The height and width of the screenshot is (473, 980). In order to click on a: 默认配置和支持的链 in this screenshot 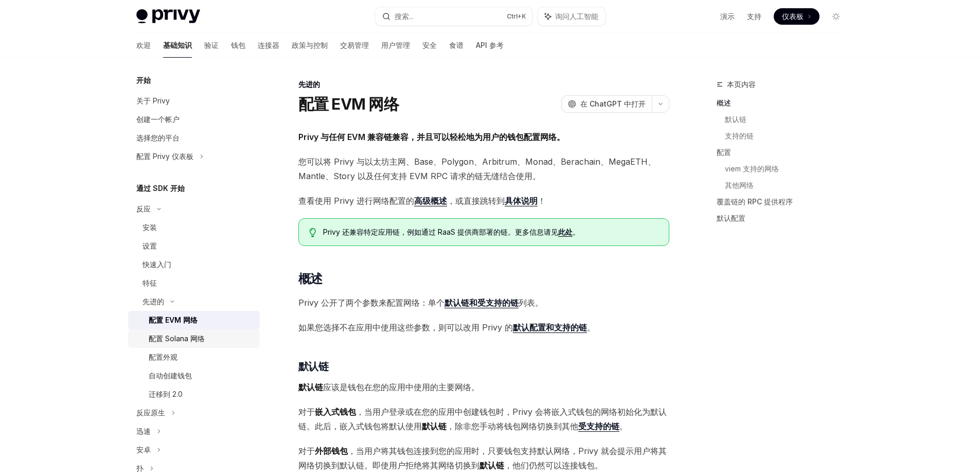, I will do `click(550, 327)`.